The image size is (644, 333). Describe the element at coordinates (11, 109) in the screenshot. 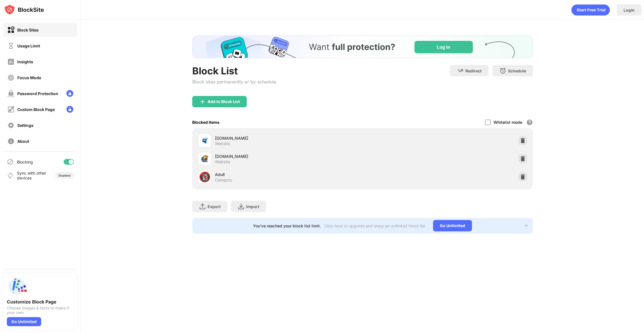

I see `img: customize-block-page-off.svg` at that location.